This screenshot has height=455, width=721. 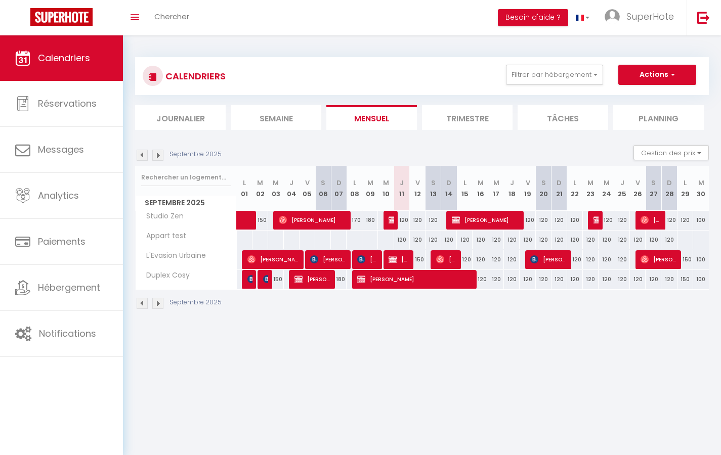 What do you see at coordinates (402, 188) in the screenshot?
I see `th: 11` at bounding box center [402, 188].